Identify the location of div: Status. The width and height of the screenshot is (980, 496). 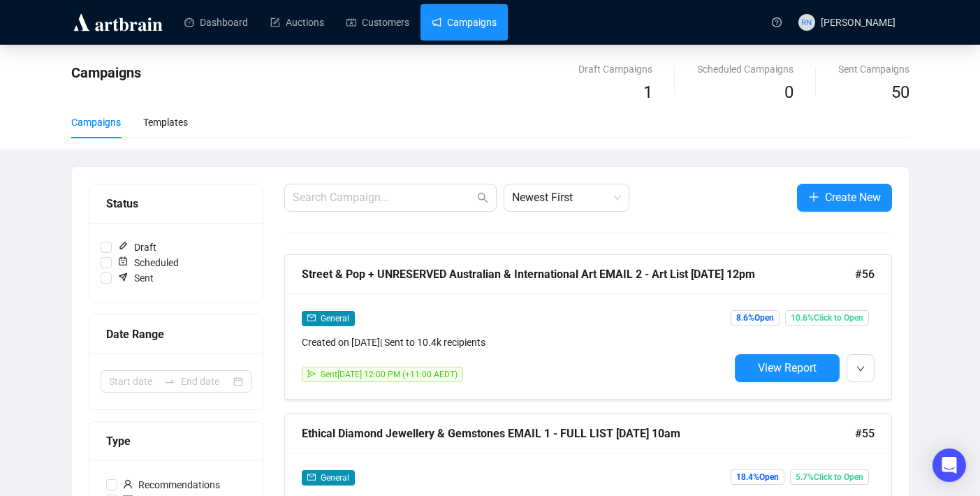
(176, 203).